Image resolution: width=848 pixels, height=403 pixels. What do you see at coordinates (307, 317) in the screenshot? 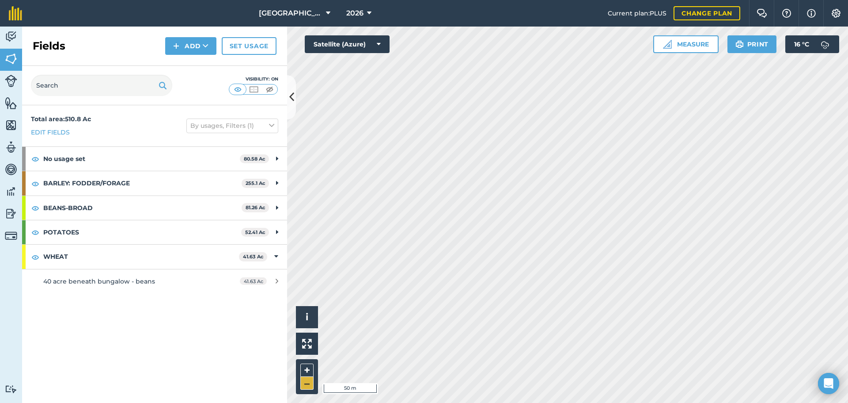
I see `button: i` at bounding box center [307, 317].